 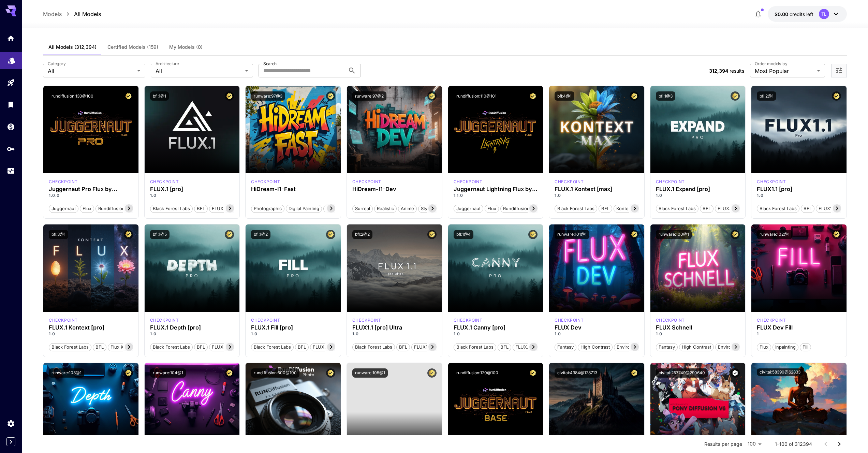 I want to click on button: bfl:1@5, so click(x=160, y=234).